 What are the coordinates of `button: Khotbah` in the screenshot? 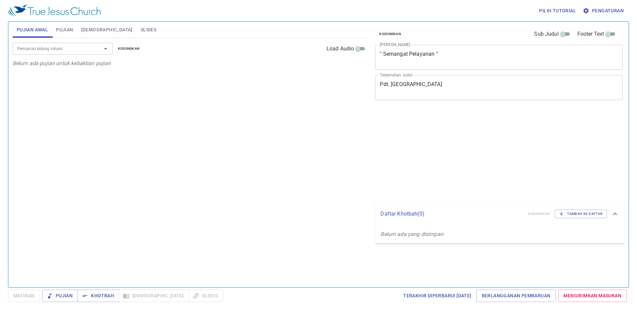 It's located at (98, 295).